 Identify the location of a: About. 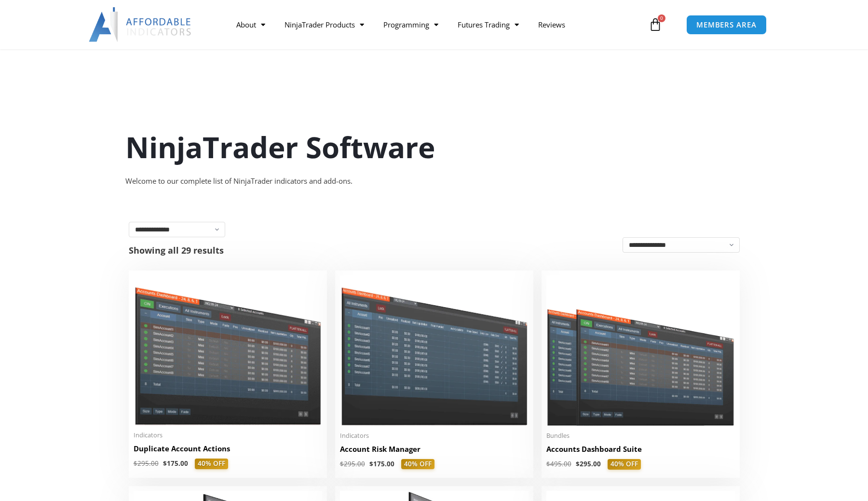
(250, 24).